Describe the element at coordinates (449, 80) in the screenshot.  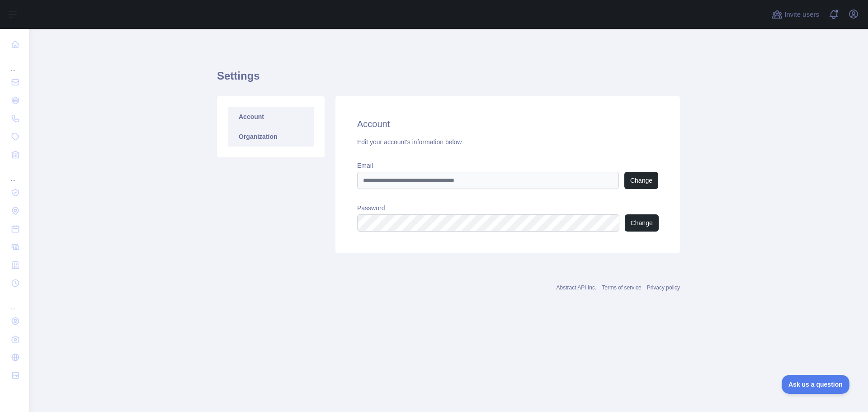
I see `h1: Settings` at that location.